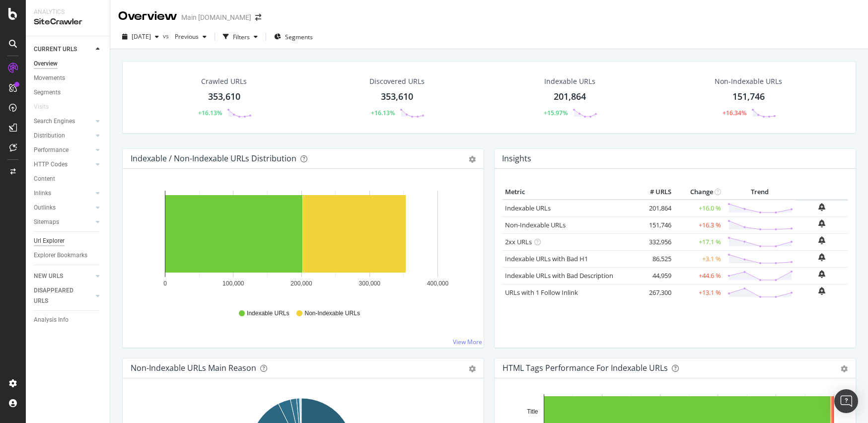 The image size is (868, 423). Describe the element at coordinates (63, 222) in the screenshot. I see `a: Sitemaps` at that location.